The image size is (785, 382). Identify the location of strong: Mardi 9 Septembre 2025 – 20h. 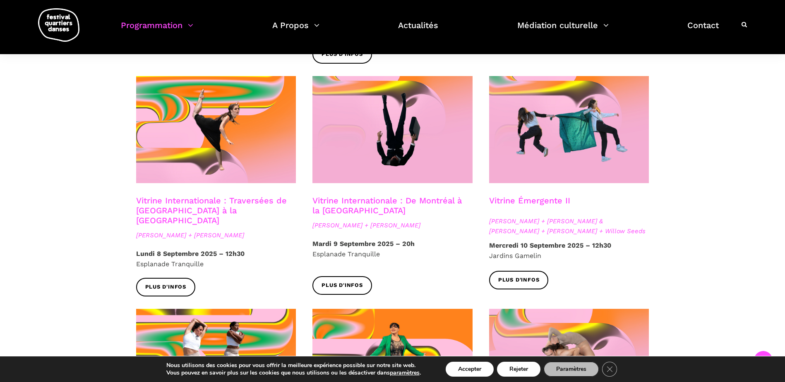
(363, 244).